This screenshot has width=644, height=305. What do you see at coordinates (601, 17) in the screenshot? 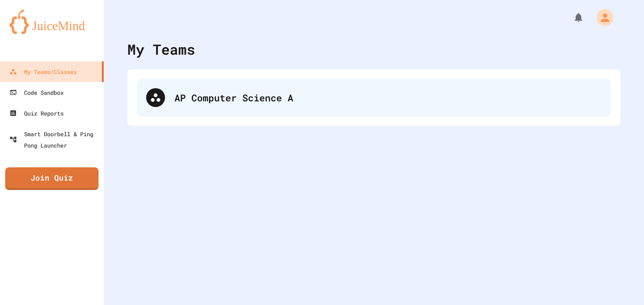
I see `div: My Account` at bounding box center [601, 17].